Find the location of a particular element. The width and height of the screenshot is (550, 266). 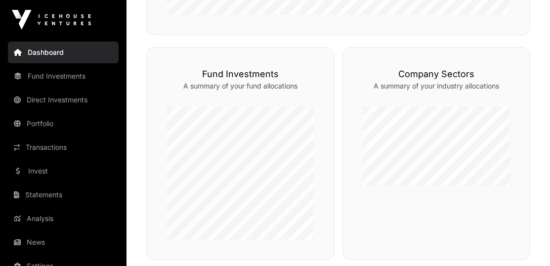

a: Portfolio is located at coordinates (63, 124).